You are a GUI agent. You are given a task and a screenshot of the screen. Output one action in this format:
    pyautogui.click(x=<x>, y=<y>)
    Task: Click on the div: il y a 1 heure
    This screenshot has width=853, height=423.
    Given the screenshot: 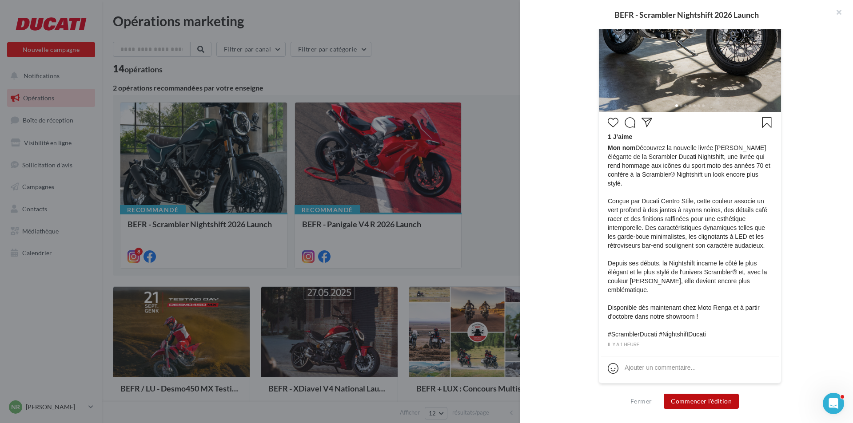 What is the action you would take?
    pyautogui.click(x=690, y=345)
    